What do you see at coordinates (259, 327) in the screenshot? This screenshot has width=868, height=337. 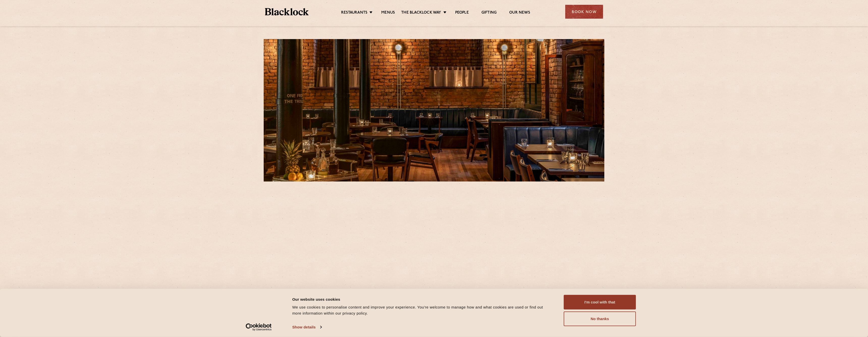 I see `a: Usercentrics Cookiebot - opens in a new window` at bounding box center [259, 327].